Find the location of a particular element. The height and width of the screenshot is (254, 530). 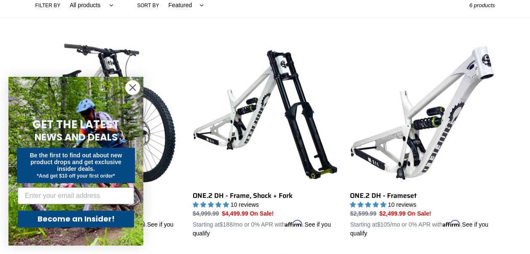

input: Enter your email address is located at coordinates (76, 196).